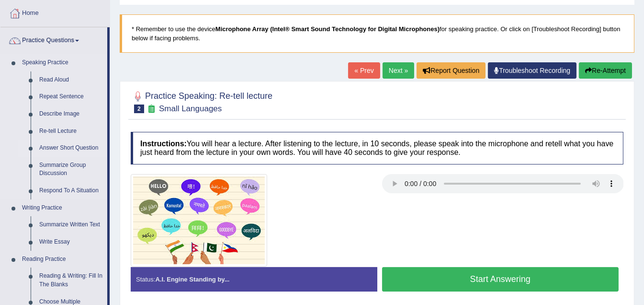  I want to click on button: Re-Attempt, so click(605, 70).